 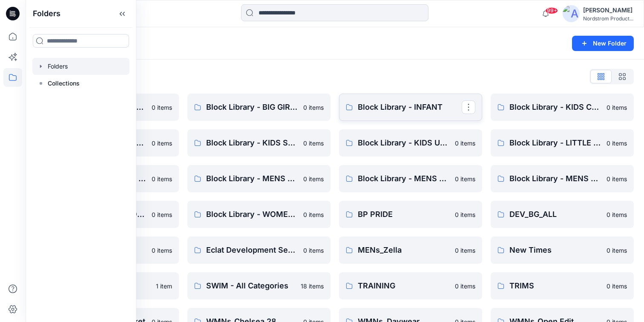 I want to click on p: MENs_Zella, so click(x=404, y=250).